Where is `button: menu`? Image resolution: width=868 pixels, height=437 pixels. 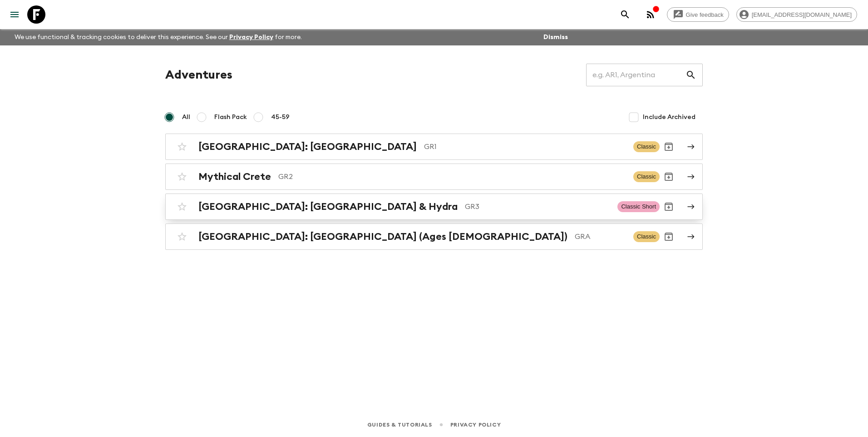
button: menu is located at coordinates (14, 14).